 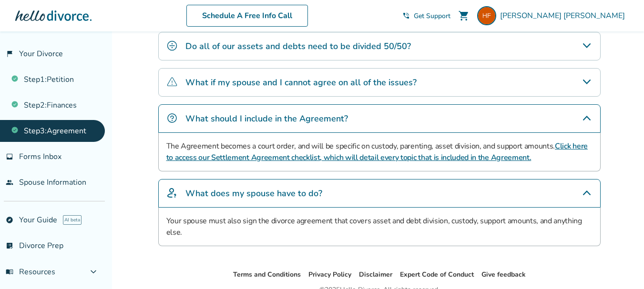 What do you see at coordinates (266, 119) in the screenshot?
I see `h4: What should I include in the Agreement?` at bounding box center [266, 119].